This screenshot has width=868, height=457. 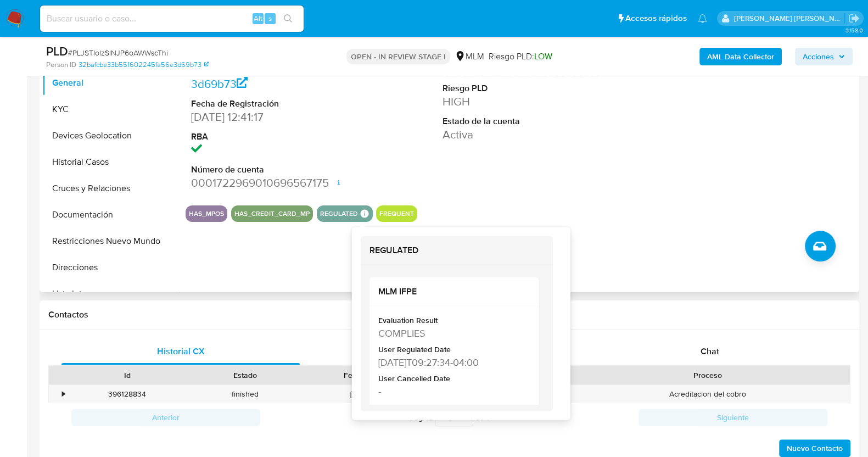 What do you see at coordinates (111, 215) in the screenshot?
I see `button: Documentación` at bounding box center [111, 215].